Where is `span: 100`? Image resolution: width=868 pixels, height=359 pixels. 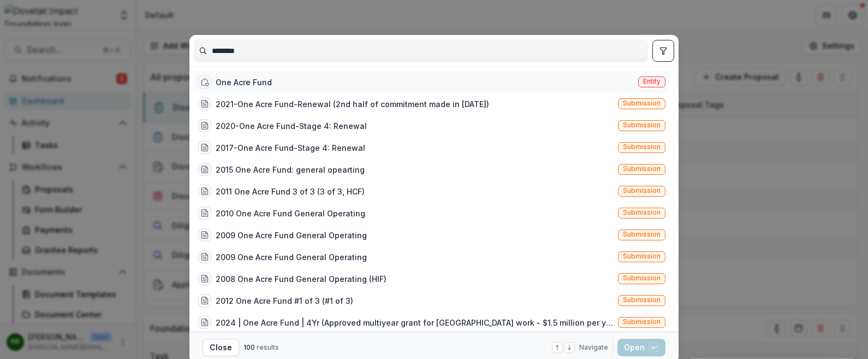
span: 100 is located at coordinates (249, 347).